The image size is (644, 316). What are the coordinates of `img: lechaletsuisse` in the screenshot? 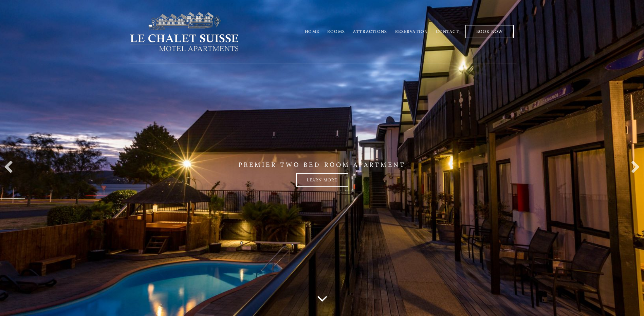 It's located at (184, 31).